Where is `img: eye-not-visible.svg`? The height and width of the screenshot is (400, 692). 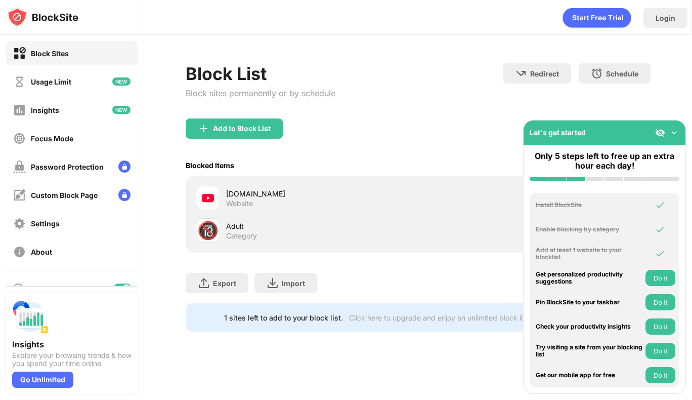 img: eye-not-visible.svg is located at coordinates (660, 133).